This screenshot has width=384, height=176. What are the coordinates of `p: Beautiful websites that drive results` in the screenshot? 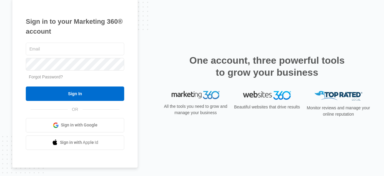 It's located at (267, 107).